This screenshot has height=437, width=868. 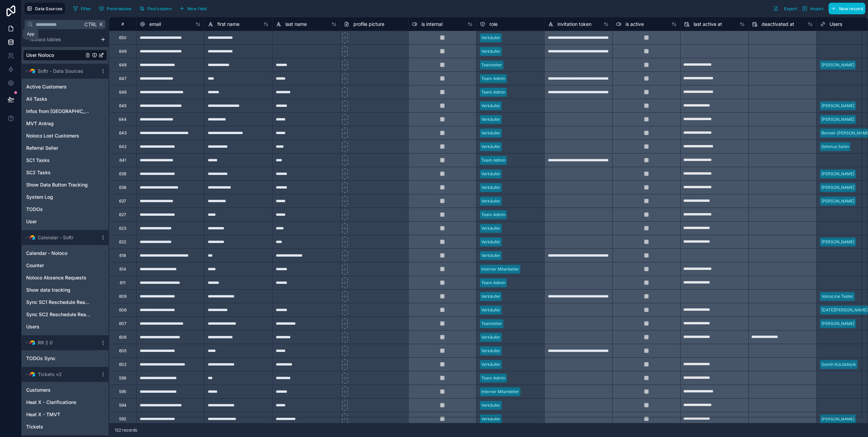 I want to click on span: Data Sources, so click(x=48, y=9).